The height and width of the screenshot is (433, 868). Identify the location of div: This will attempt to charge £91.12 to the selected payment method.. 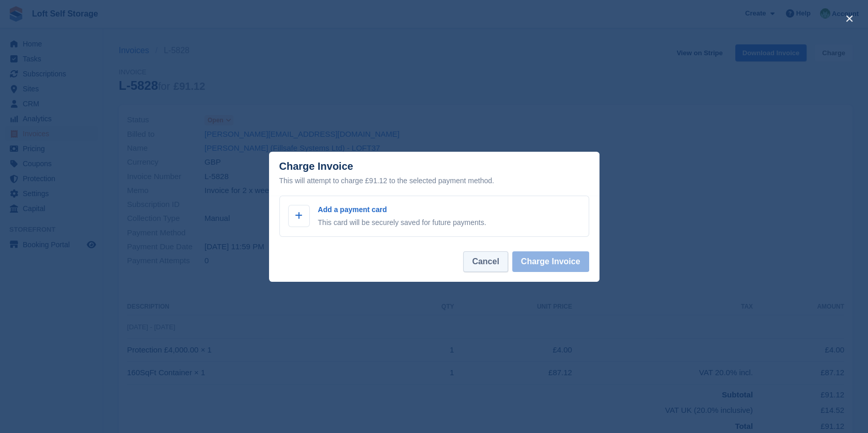
(434, 181).